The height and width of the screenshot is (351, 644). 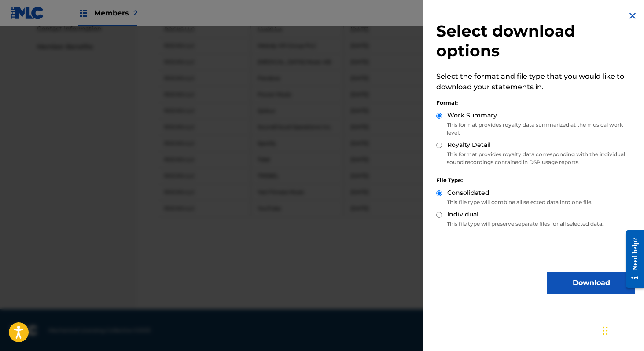 I want to click on span: 2, so click(x=135, y=13).